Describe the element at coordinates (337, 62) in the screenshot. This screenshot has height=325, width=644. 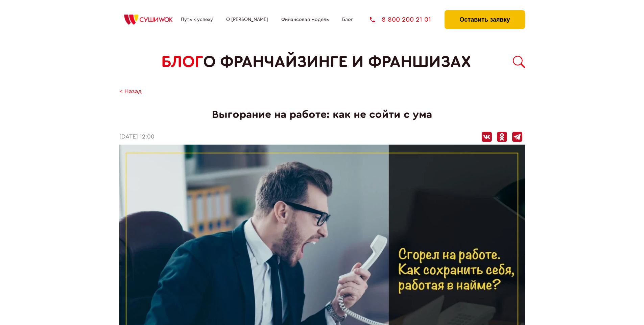
I see `span: о франчайзинге и франшизах` at that location.